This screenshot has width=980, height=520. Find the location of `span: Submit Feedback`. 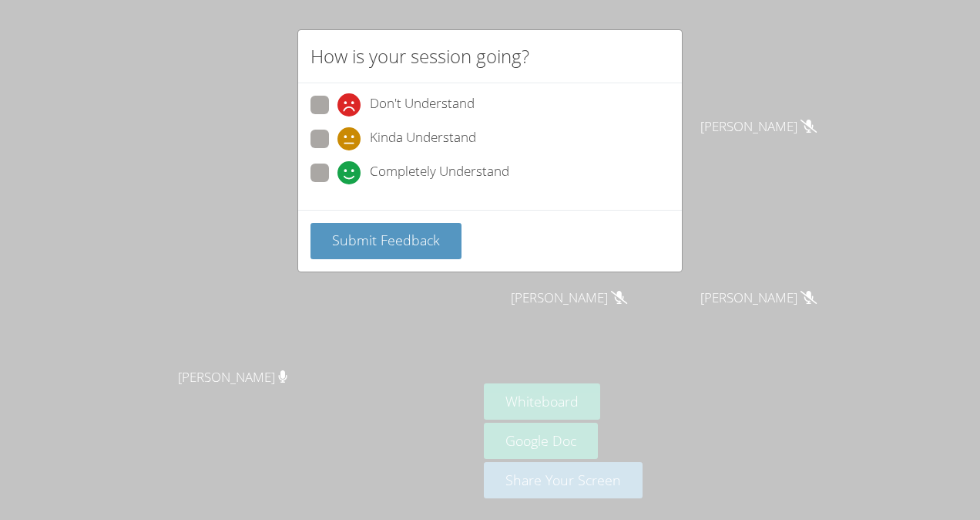

span: Submit Feedback is located at coordinates (386, 240).